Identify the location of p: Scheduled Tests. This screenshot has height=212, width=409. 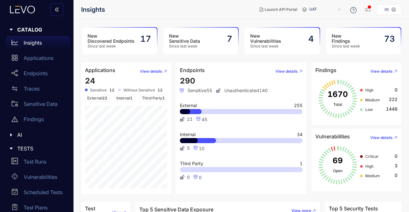
(43, 193).